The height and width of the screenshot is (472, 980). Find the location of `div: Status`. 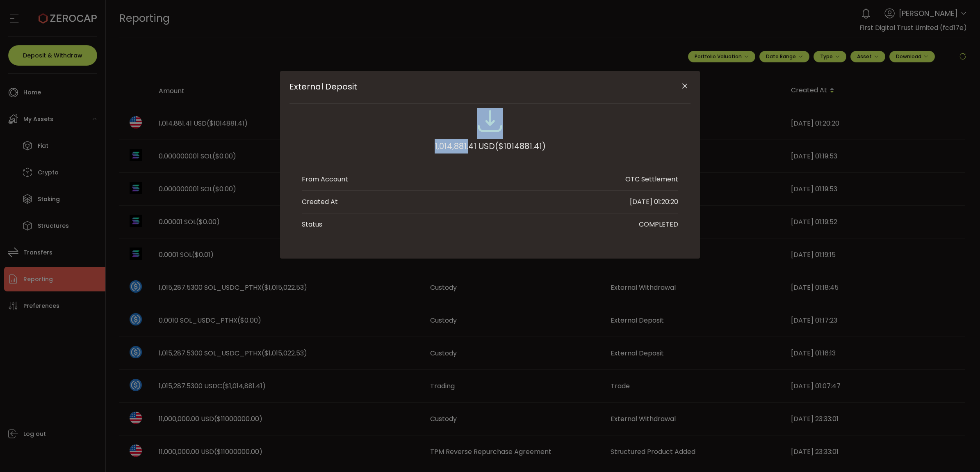

div: Status is located at coordinates (312, 224).